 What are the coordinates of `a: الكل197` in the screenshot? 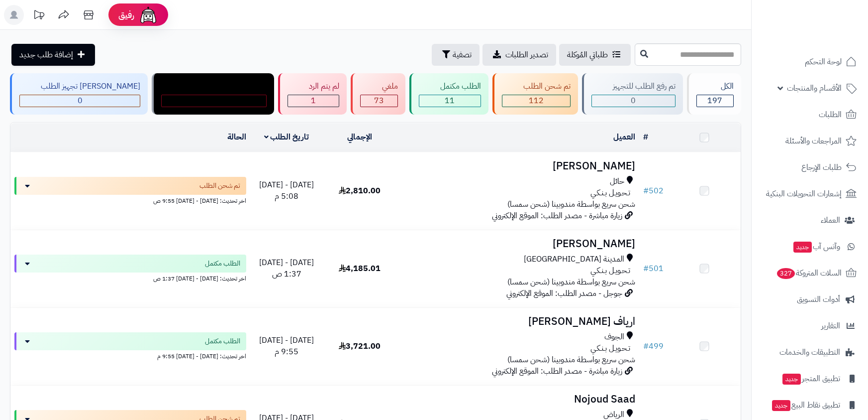 It's located at (714, 94).